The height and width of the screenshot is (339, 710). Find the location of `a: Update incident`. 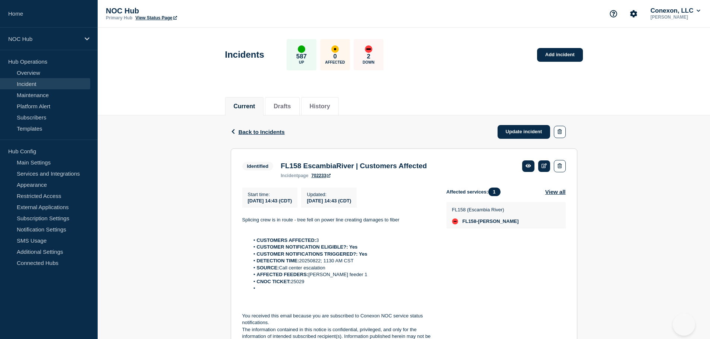

a: Update incident is located at coordinates (524, 132).